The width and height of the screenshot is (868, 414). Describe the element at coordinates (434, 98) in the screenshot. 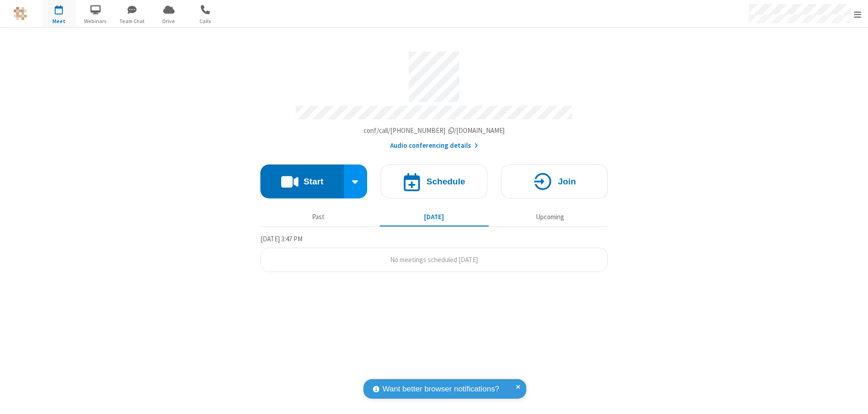

I see `section: Account details` at that location.